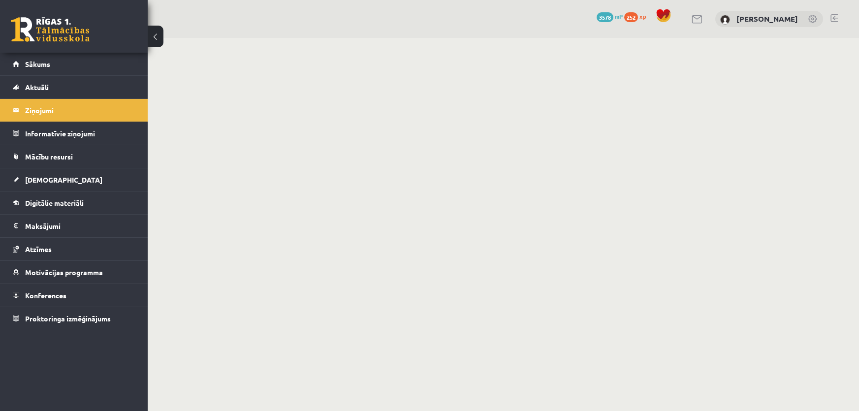 The width and height of the screenshot is (859, 411). I want to click on a: Sākums, so click(74, 64).